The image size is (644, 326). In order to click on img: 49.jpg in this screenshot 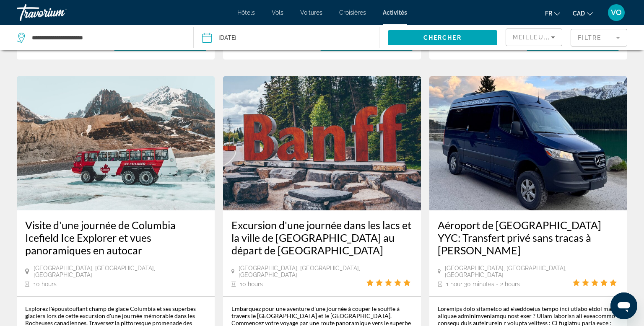, I will do `click(116, 143)`.